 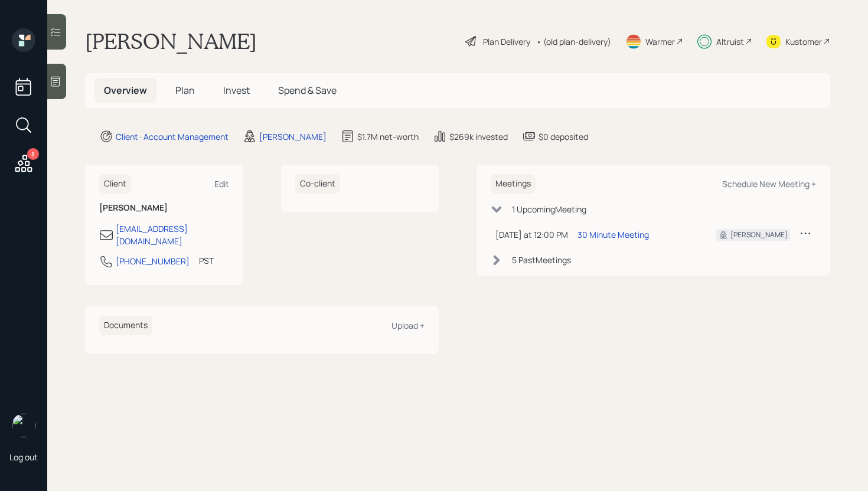 What do you see at coordinates (564, 137) in the screenshot?
I see `div: $0 deposited` at bounding box center [564, 137].